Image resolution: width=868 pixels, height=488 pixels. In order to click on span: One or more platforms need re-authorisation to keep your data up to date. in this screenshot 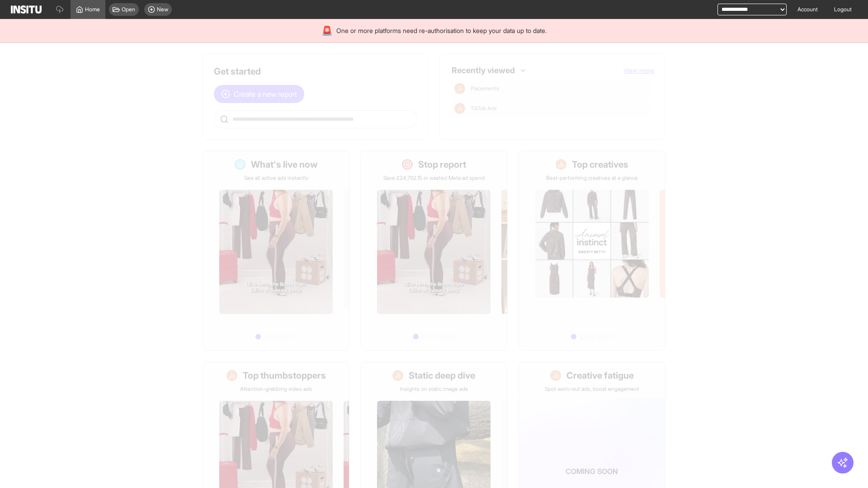, I will do `click(441, 31)`.